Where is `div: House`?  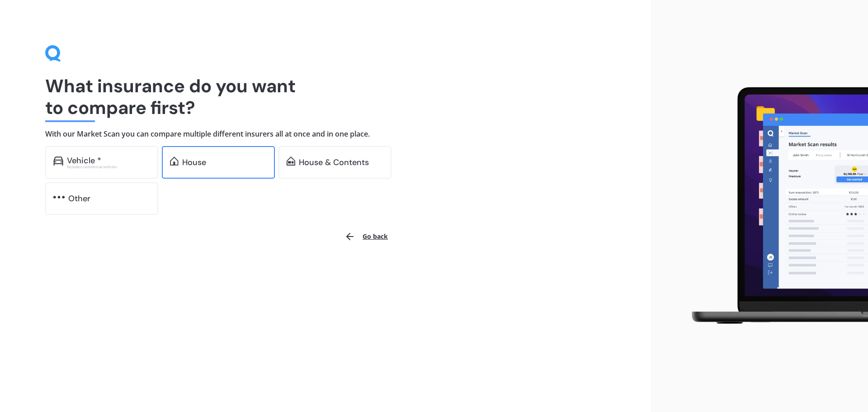 div: House is located at coordinates (194, 163).